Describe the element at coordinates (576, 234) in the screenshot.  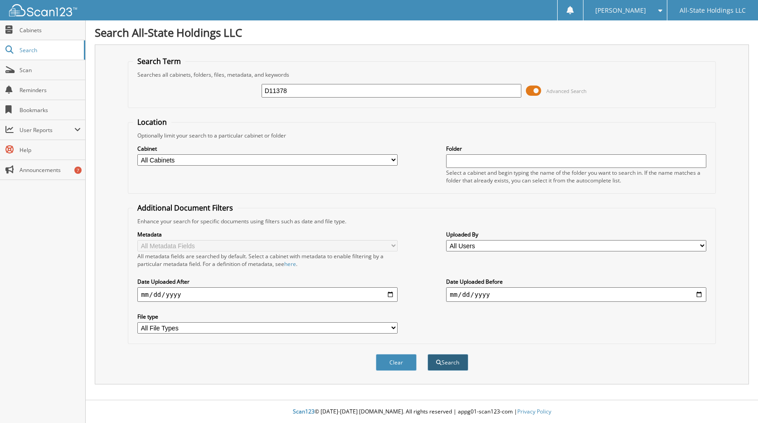
I see `label: Uploaded By` at that location.